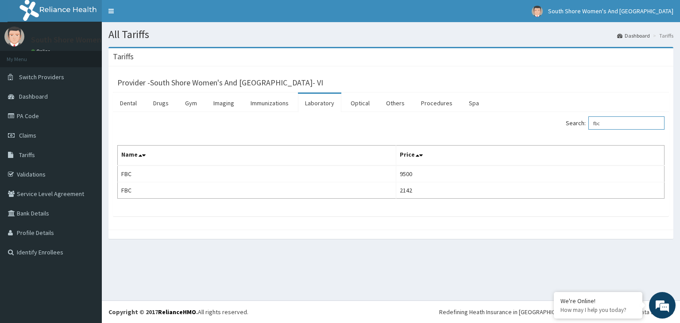  I want to click on a: Drugs, so click(161, 103).